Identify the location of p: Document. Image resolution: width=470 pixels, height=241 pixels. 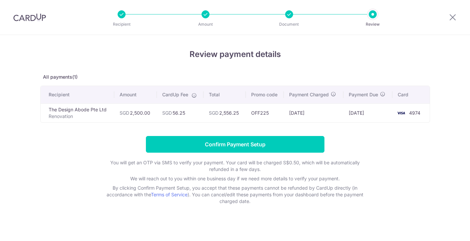
(289, 24).